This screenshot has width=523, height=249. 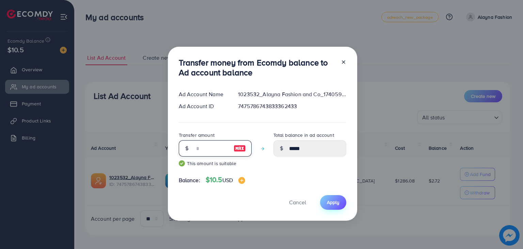 What do you see at coordinates (304, 135) in the screenshot?
I see `label: Total balance in ad account` at bounding box center [304, 135].